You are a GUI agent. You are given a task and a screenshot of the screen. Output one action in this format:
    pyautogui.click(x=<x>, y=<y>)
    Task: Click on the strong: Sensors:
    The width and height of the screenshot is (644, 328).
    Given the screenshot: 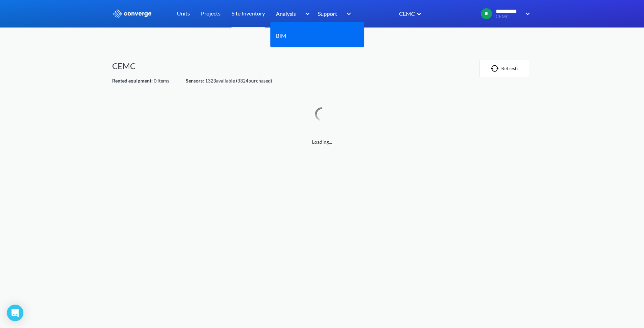 What is the action you would take?
    pyautogui.click(x=195, y=81)
    